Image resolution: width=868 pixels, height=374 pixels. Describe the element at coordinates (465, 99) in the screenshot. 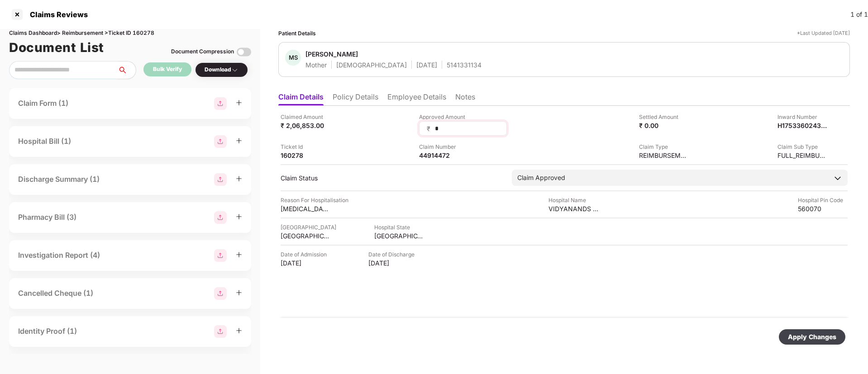

I see `li: Notes` at that location.